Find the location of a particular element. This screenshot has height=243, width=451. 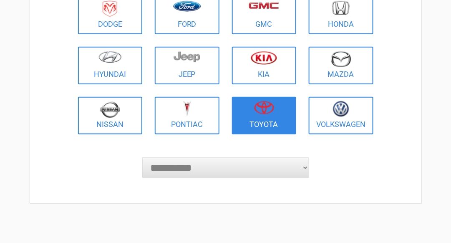

img: nissan is located at coordinates (110, 109).